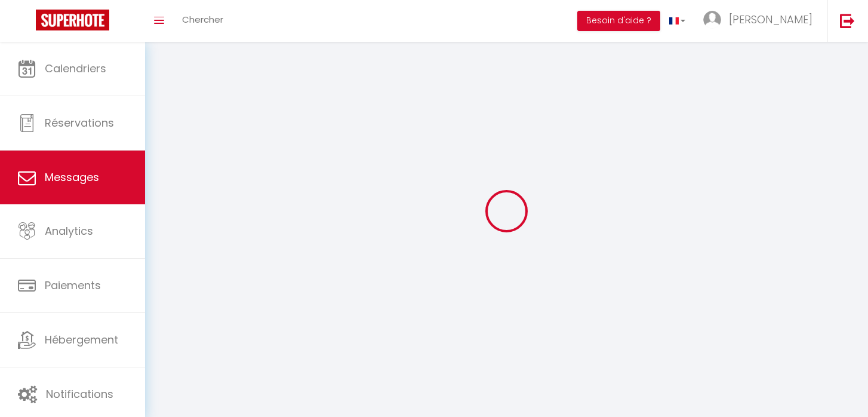 The width and height of the screenshot is (868, 417). I want to click on span: Paiements, so click(73, 285).